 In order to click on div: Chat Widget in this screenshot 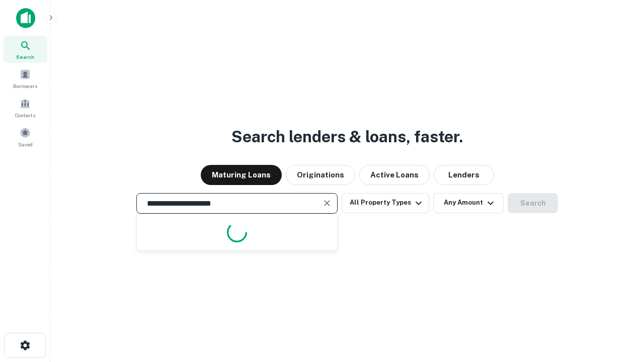, I will do `click(619, 306)`.